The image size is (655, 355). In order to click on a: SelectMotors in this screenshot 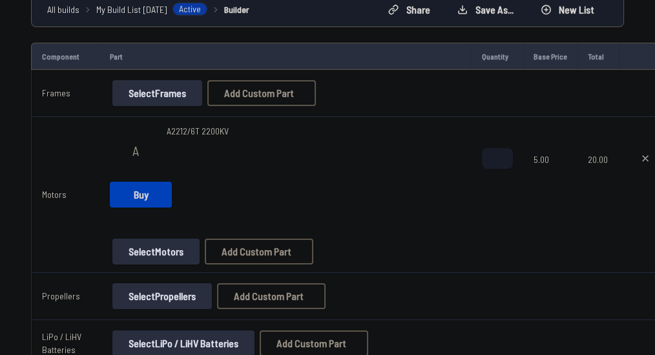, I will do `click(156, 251)`.